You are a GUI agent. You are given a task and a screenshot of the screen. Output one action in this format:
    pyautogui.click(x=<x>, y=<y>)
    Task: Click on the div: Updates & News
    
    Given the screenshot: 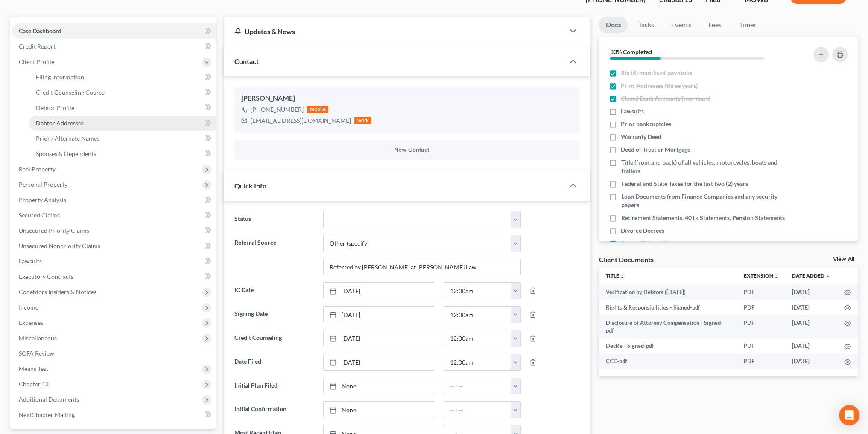 What is the action you would take?
    pyautogui.click(x=394, y=31)
    